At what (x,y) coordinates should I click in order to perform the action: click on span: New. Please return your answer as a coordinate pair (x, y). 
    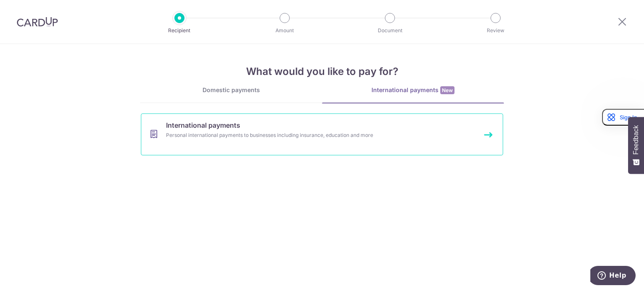
    Looking at the image, I should click on (447, 90).